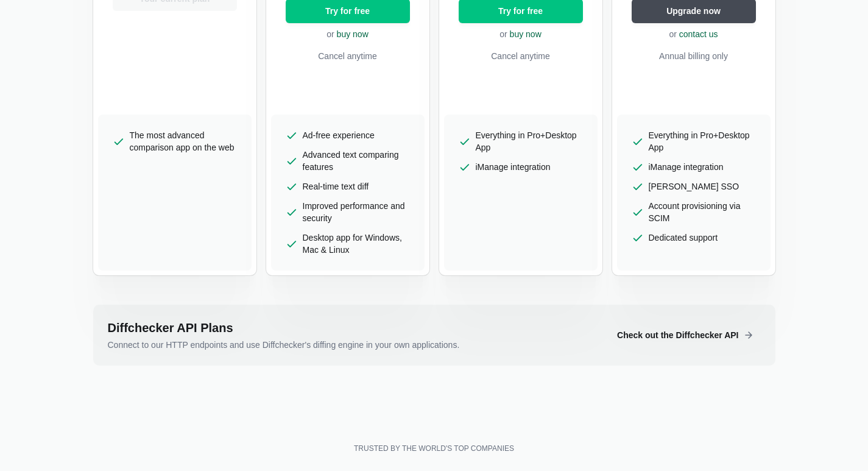  What do you see at coordinates (356, 243) in the screenshot?
I see `span: Desktop app for Windows, Mac & Linux` at bounding box center [356, 243].